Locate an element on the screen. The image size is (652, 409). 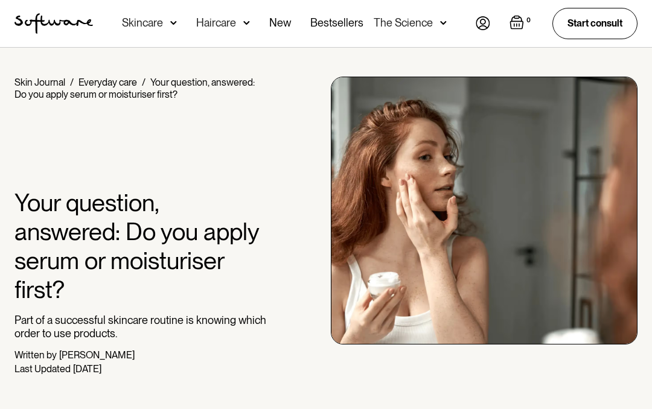
div: Last Updated is located at coordinates (42, 369).